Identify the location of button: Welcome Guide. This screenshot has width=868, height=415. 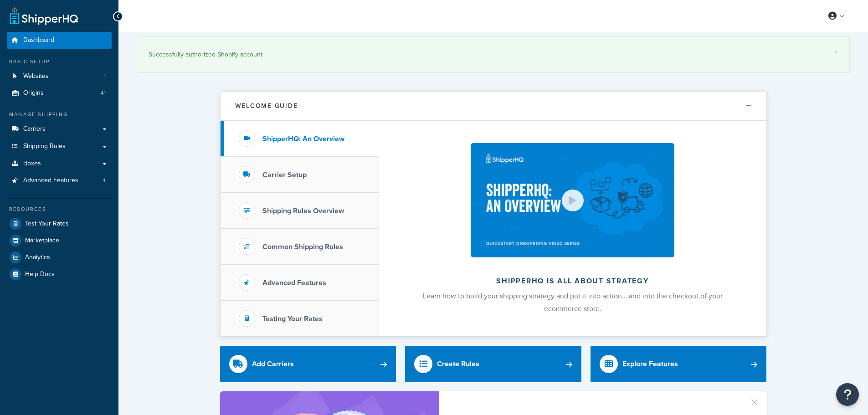
(493, 107).